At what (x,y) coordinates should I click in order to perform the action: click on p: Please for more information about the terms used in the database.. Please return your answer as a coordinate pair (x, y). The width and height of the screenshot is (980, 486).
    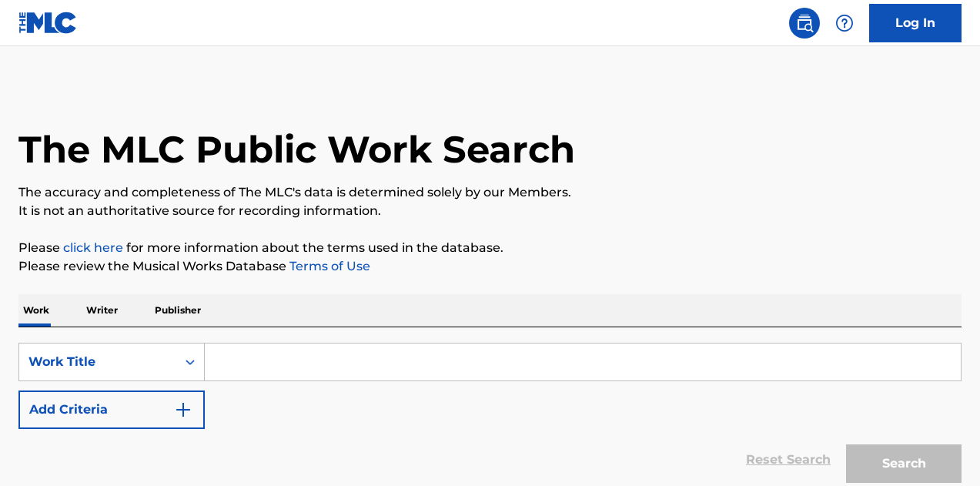
    Looking at the image, I should click on (490, 248).